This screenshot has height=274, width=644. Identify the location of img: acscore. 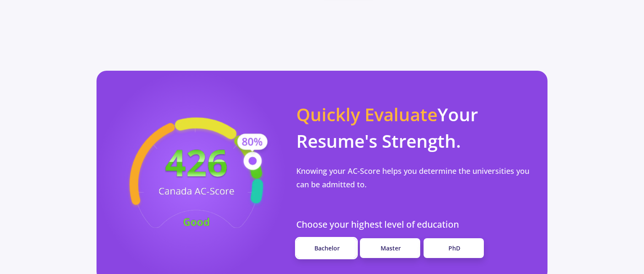
(196, 176).